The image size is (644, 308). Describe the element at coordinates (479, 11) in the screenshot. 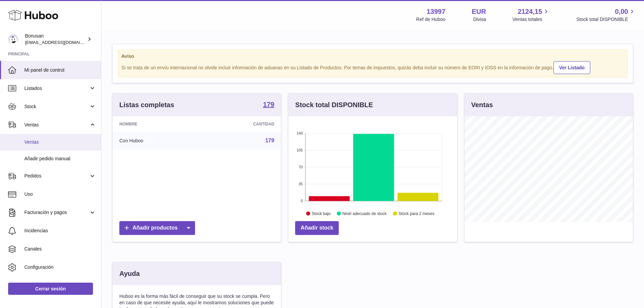

I see `strong: EUR` at that location.